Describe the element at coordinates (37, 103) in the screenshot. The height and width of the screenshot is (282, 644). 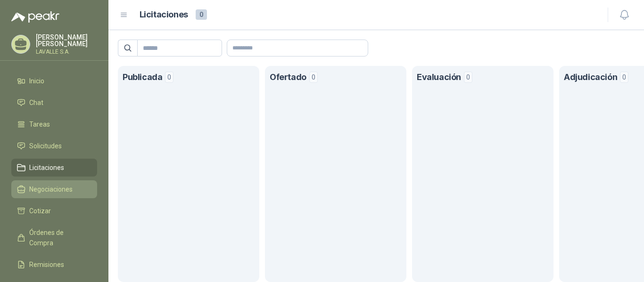
I see `span: Chat` at that location.